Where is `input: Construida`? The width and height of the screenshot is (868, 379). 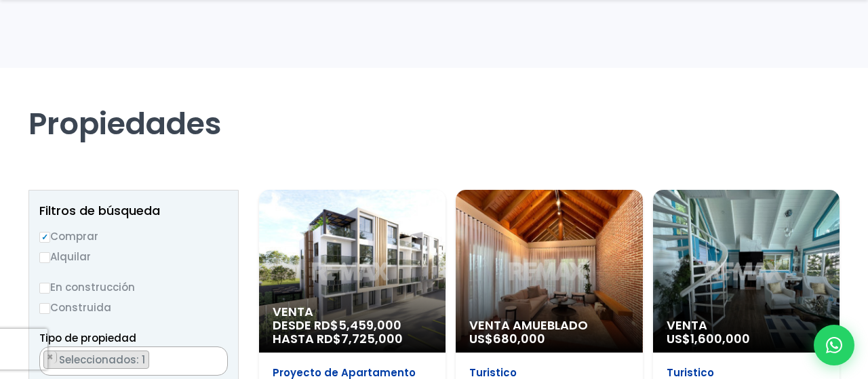
input: Construida is located at coordinates (45, 308).